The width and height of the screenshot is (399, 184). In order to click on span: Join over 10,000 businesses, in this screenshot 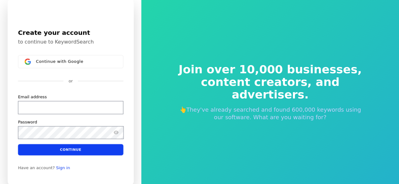, I will do `click(270, 70)`.